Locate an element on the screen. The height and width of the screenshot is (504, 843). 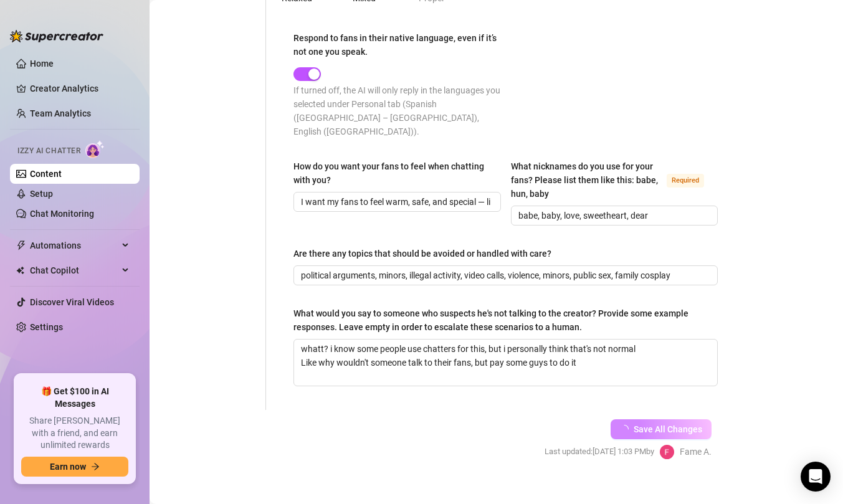
img: AI Chatter is located at coordinates (95, 149).